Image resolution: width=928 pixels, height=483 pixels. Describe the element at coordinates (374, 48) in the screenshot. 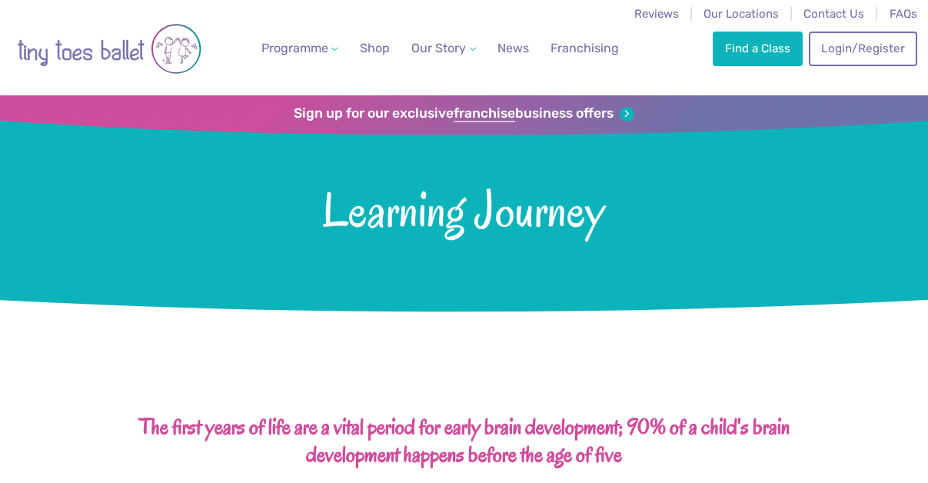

I see `span: Shop` at that location.